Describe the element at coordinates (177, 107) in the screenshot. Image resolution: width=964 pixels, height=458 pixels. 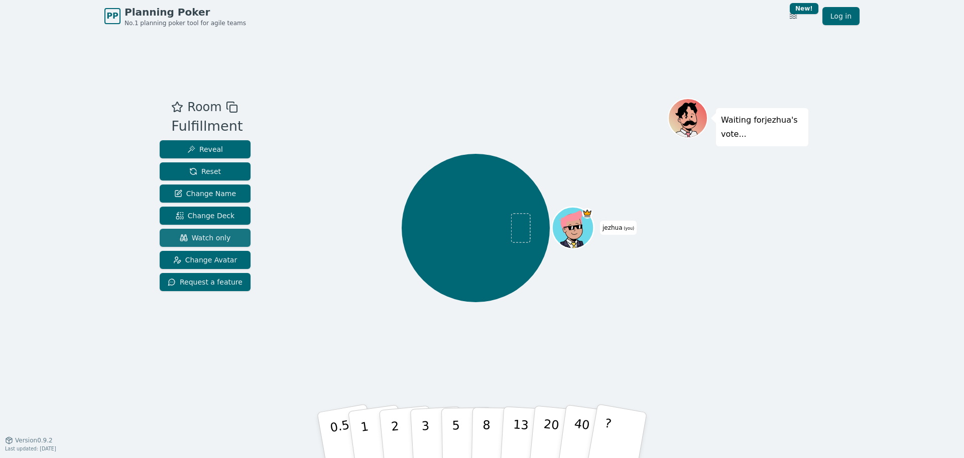
I see `button: Add as favourite` at that location.